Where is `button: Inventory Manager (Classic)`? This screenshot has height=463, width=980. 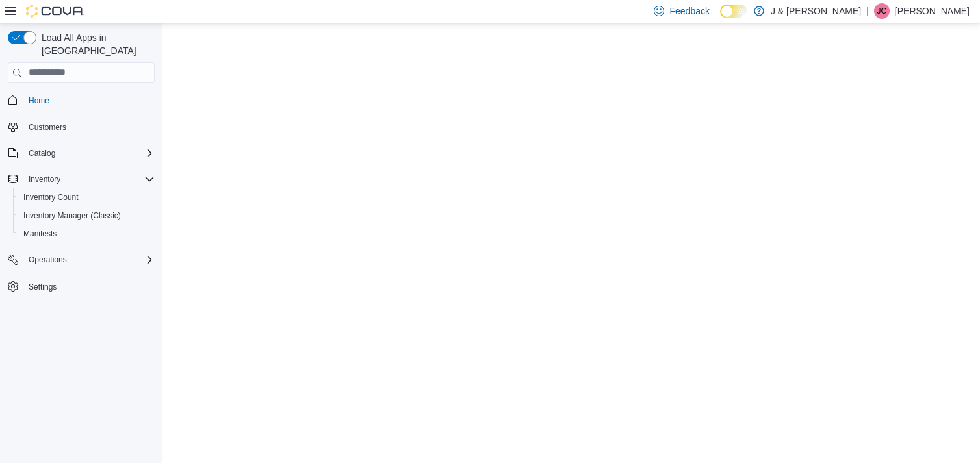
button: Inventory Manager (Classic) is located at coordinates (87, 215).